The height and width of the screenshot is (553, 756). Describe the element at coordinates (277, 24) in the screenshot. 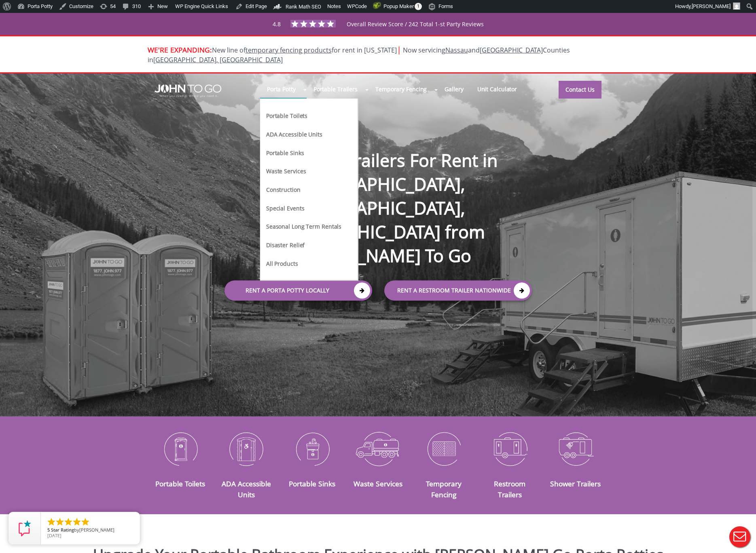

I see `span: 4.8` at that location.